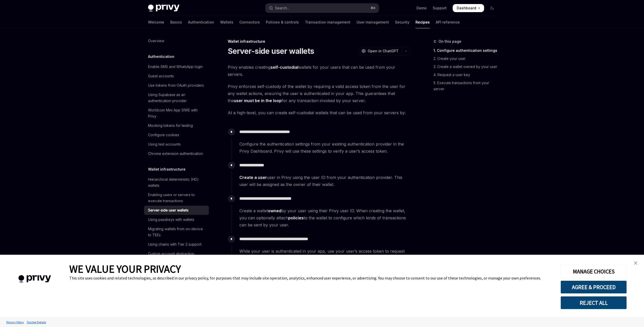 The height and width of the screenshot is (327, 644). What do you see at coordinates (383, 51) in the screenshot?
I see `span: Open in ChatGPT` at bounding box center [383, 51].